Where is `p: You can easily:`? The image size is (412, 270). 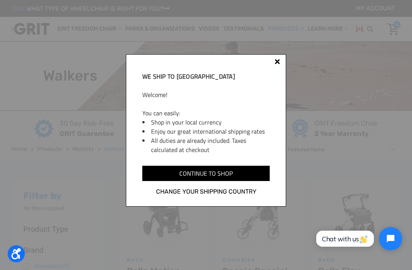
p: You can easily: is located at coordinates (206, 113).